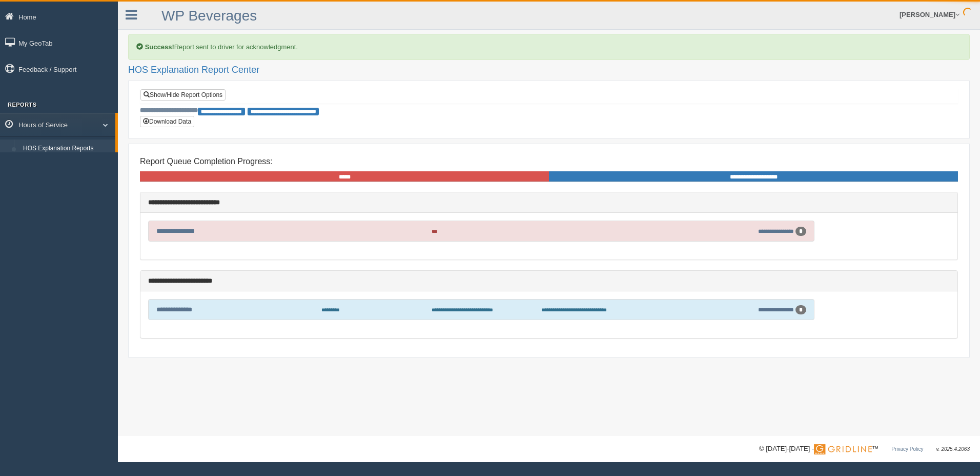  I want to click on a: Show/Hide Report Options, so click(183, 95).